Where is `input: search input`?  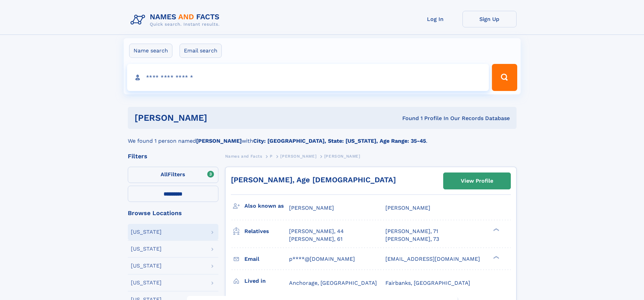 input: search input is located at coordinates (308, 78).